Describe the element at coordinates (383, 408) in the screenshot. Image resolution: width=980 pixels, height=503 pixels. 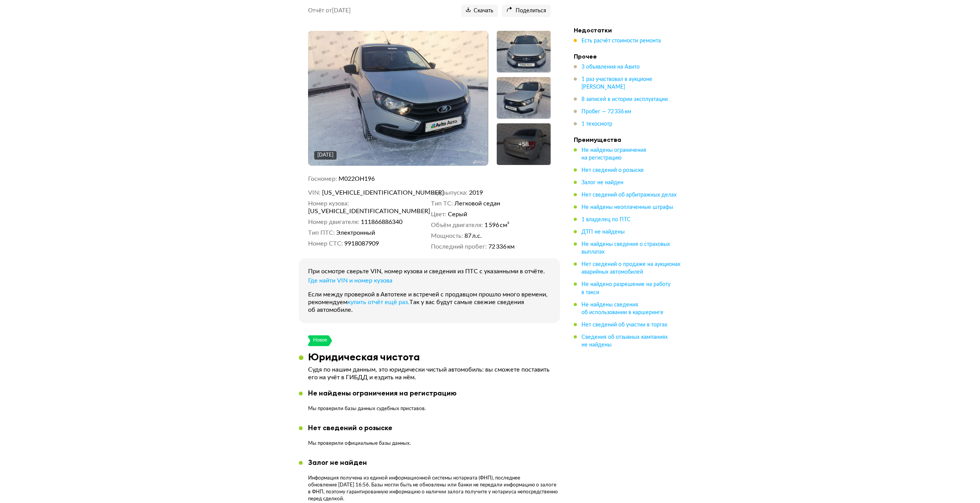
I see `p: Мы проверили базы данных судебных приставов.` at that location.